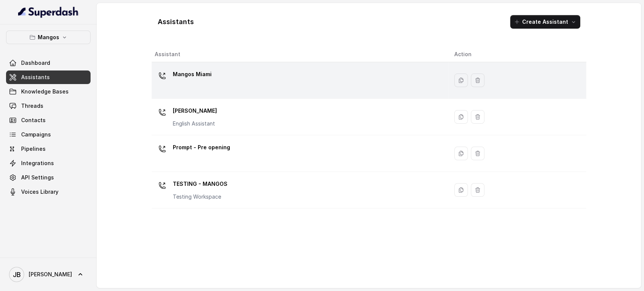 The image size is (644, 291). I want to click on text: JB, so click(16, 275).